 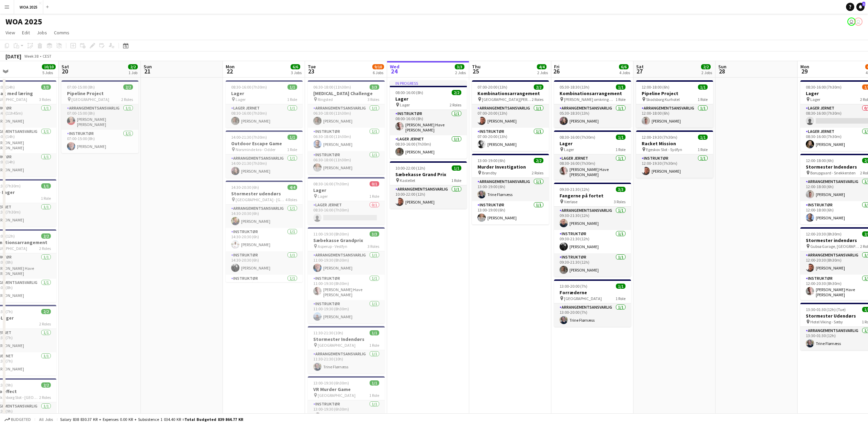 I want to click on span: 28, so click(x=722, y=71).